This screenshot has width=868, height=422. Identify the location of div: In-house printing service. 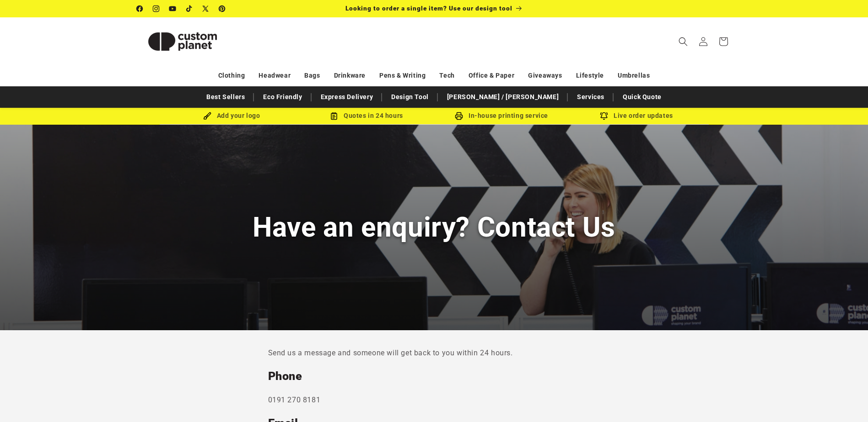
(501, 116).